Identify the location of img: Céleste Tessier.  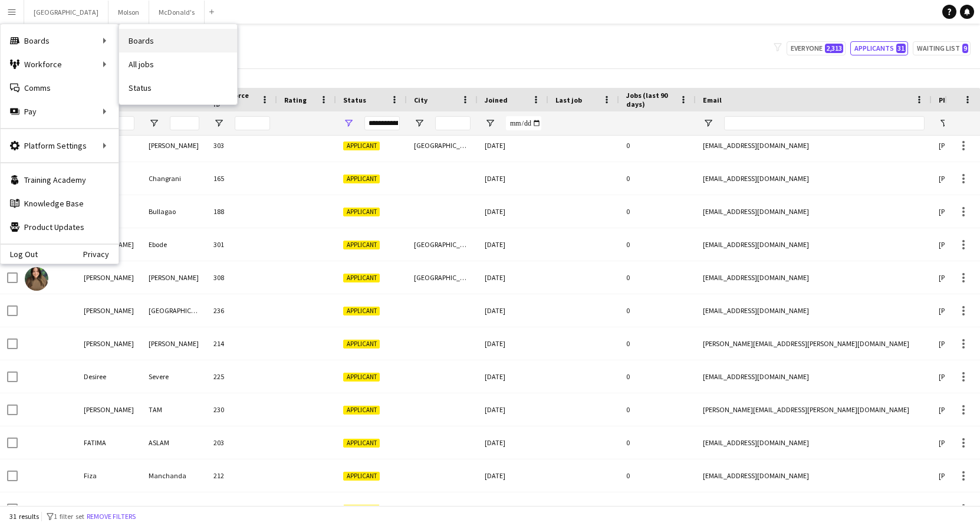
(37, 279).